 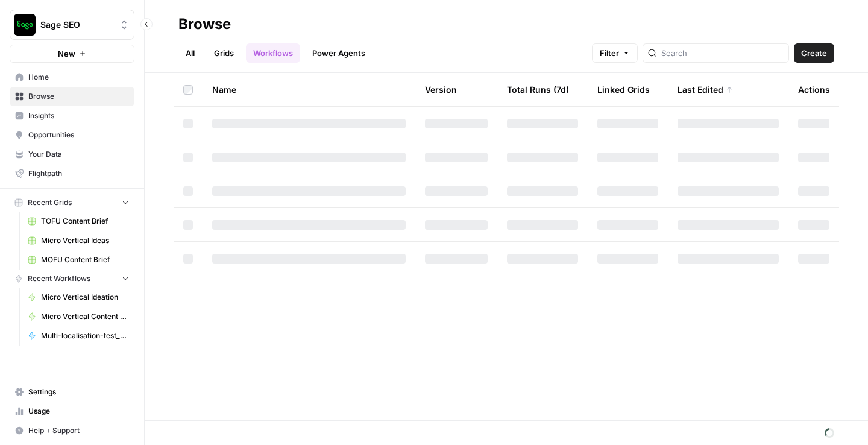 I want to click on span: Insights, so click(x=78, y=116).